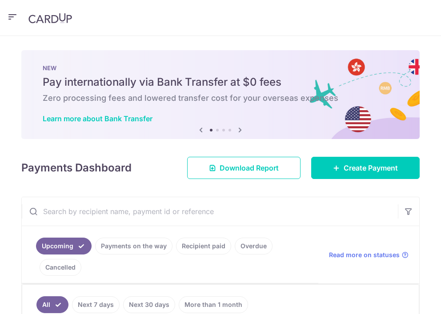  I want to click on a: Download Report, so click(244, 168).